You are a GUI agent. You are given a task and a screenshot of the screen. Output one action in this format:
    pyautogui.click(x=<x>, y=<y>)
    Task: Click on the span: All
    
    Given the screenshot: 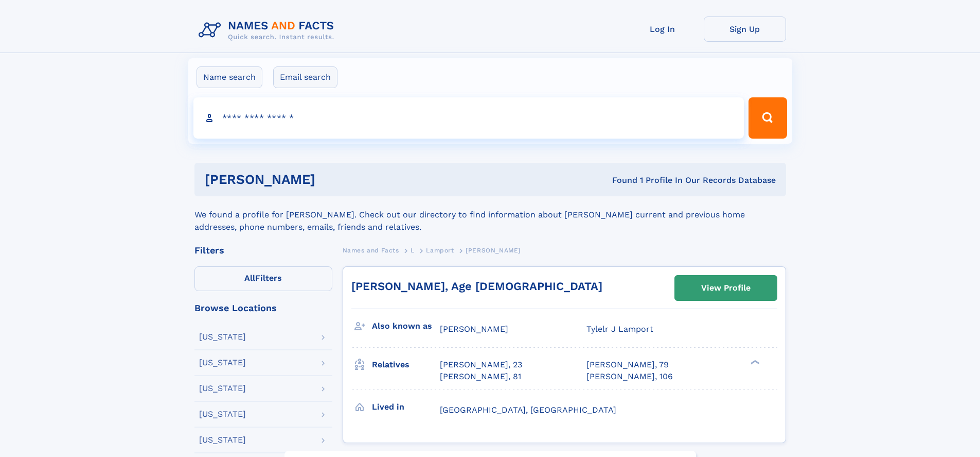 What is the action you would take?
    pyautogui.click(x=249, y=278)
    